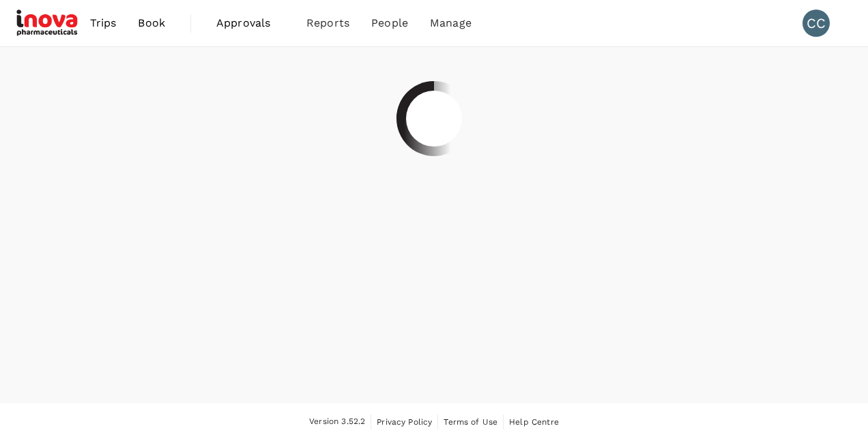 Image resolution: width=868 pixels, height=439 pixels. What do you see at coordinates (534, 422) in the screenshot?
I see `a: Help Centre` at bounding box center [534, 422].